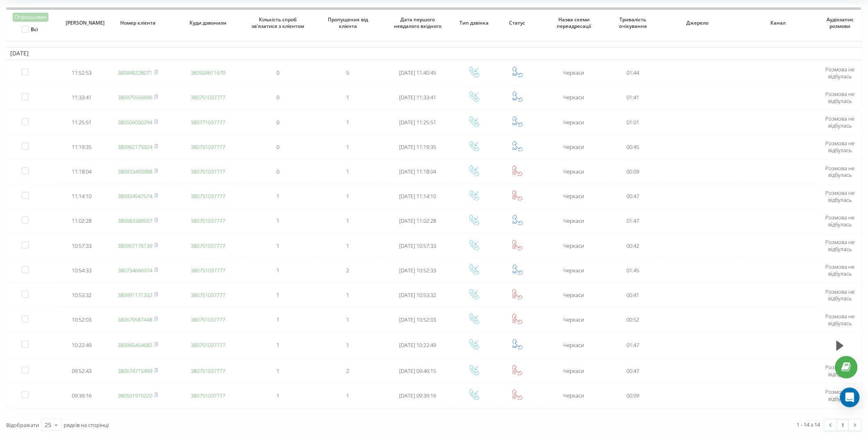 This screenshot has height=434, width=868. I want to click on div: Open Intercom Messenger, so click(850, 398).